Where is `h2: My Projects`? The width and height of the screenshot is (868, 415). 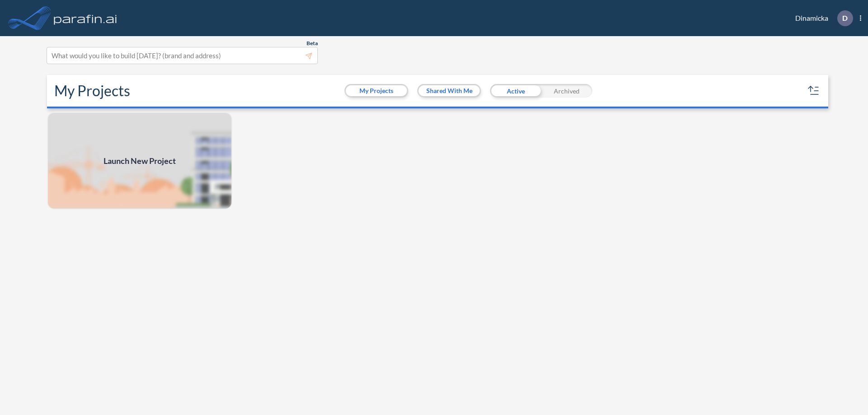
h2: My Projects is located at coordinates (93, 91).